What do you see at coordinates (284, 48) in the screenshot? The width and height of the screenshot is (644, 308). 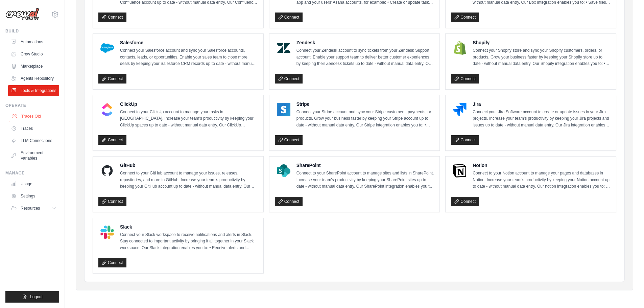 I see `img: Zendesk Logo` at bounding box center [284, 48].